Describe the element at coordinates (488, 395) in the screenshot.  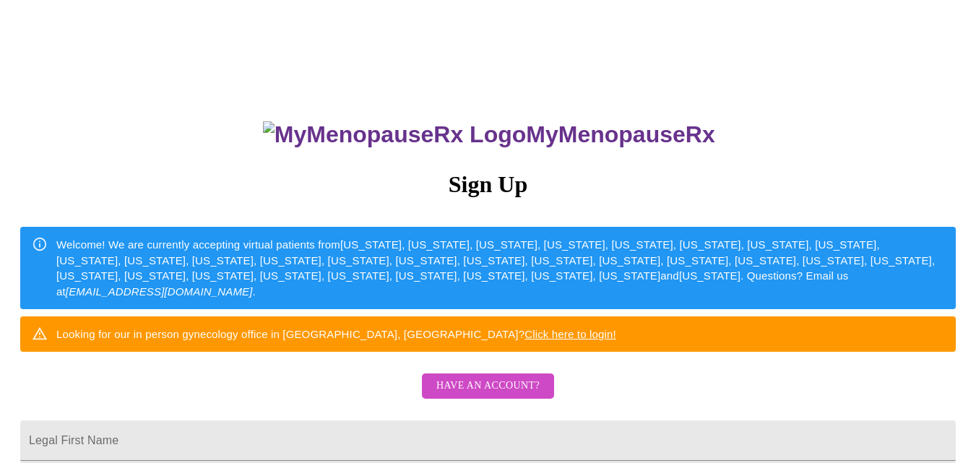
I see `a: Have an account?` at that location.